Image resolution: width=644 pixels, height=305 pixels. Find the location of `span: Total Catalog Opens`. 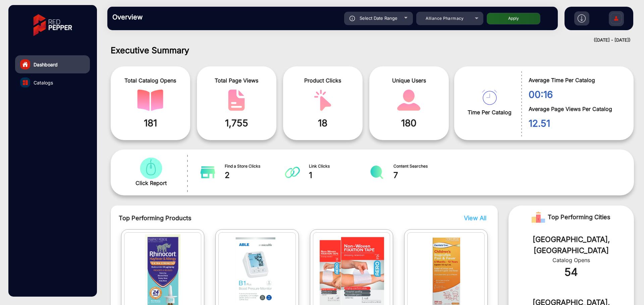

span: Total Catalog Opens is located at coordinates (150, 80).